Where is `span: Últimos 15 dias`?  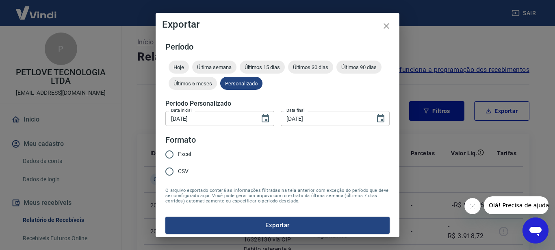
span: Últimos 15 dias is located at coordinates (262, 67).